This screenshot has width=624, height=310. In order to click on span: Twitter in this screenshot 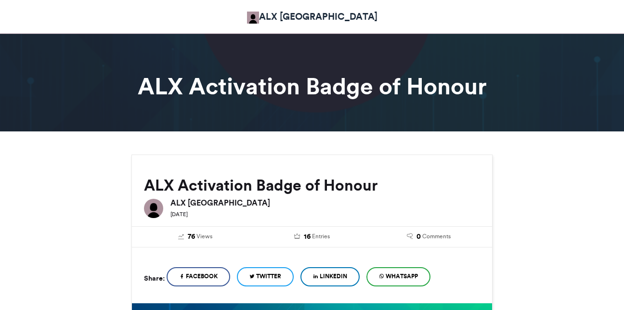, I will do `click(269, 276)`.